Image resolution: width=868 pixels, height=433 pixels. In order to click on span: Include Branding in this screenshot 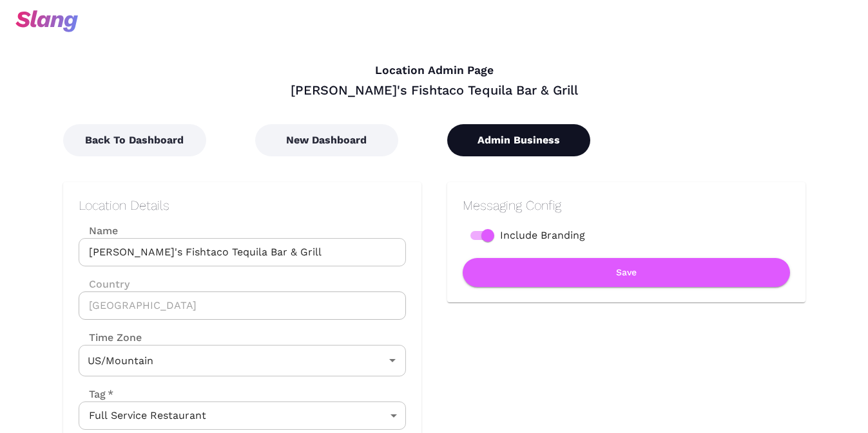, I will do `click(542, 236)`.